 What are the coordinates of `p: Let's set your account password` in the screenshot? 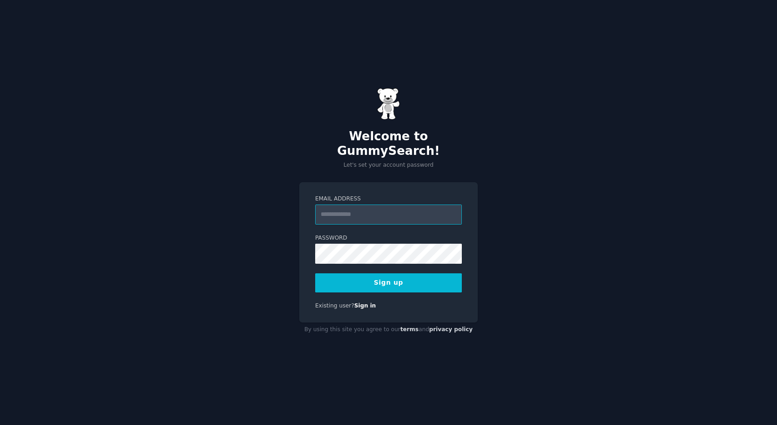 It's located at (388, 165).